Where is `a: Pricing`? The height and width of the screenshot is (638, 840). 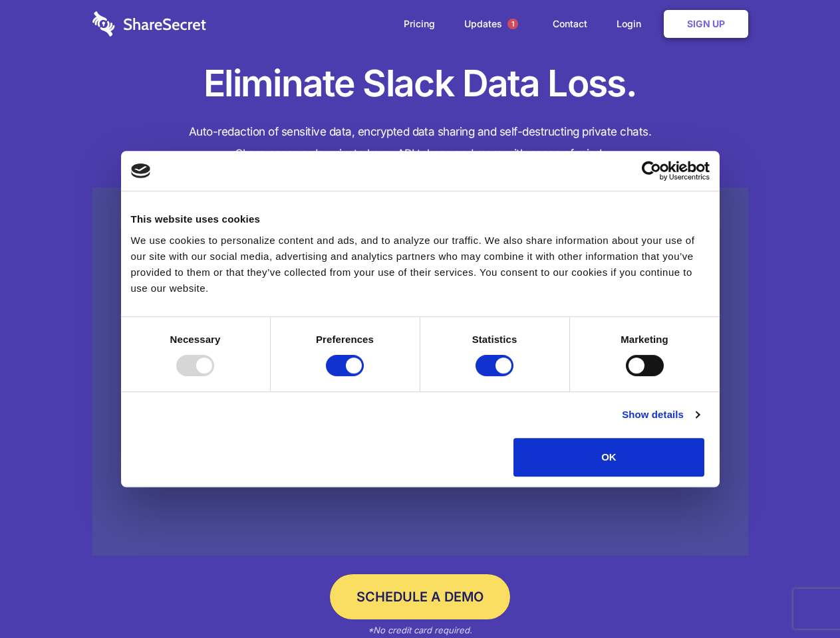 a: Pricing is located at coordinates (419, 24).